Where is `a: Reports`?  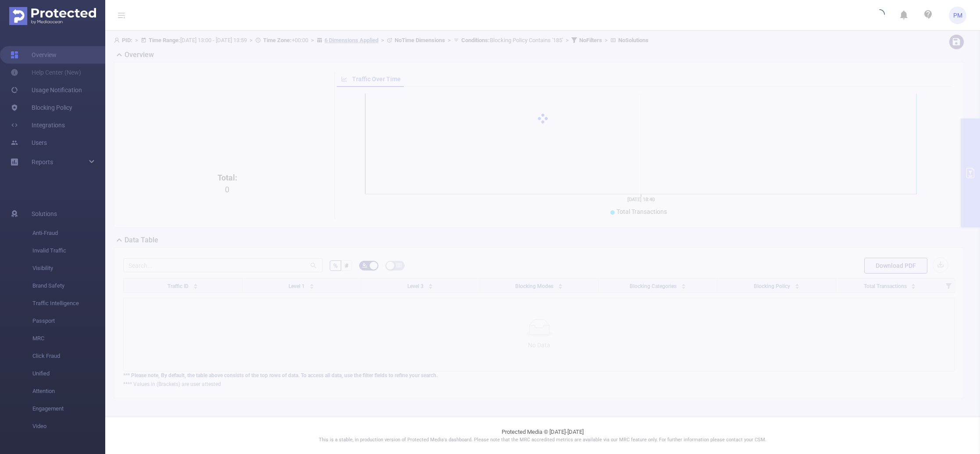 a: Reports is located at coordinates (42, 162).